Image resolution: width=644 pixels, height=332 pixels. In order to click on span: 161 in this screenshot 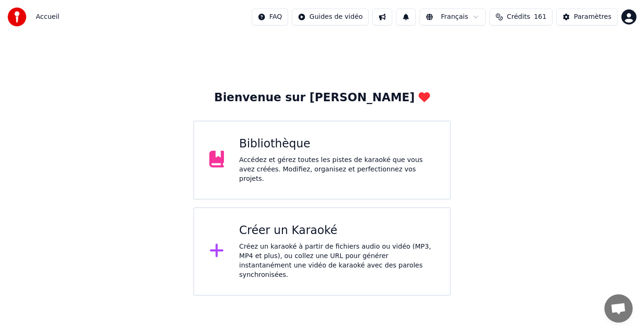, I will do `click(540, 17)`.